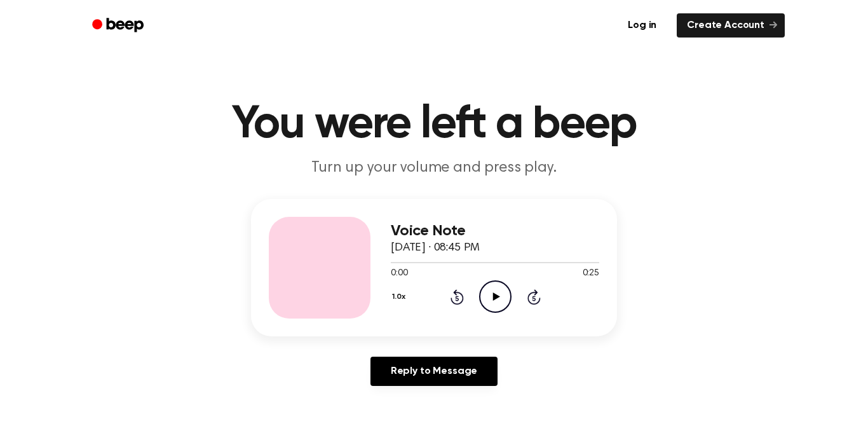  I want to click on span: 0:25, so click(591, 273).